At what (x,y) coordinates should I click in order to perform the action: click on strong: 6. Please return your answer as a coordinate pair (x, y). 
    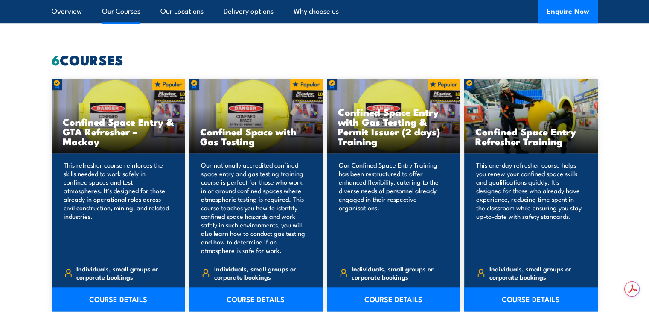
    Looking at the image, I should click on (55, 59).